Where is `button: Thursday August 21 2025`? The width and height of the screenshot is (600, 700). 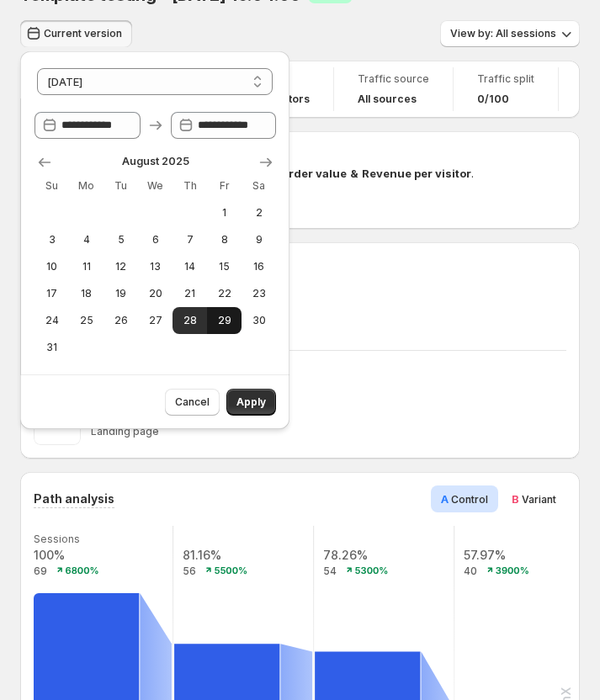
button: Thursday August 21 2025 is located at coordinates (189, 293).